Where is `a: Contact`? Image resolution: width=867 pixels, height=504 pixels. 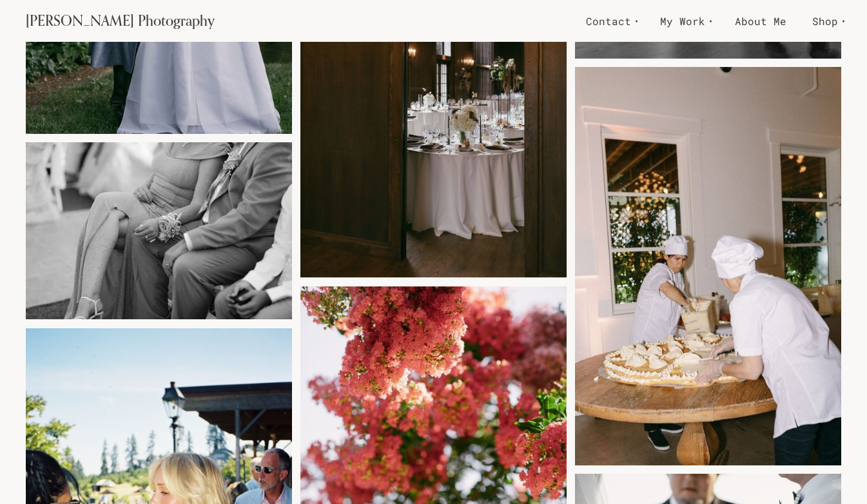
a: Contact is located at coordinates (610, 21).